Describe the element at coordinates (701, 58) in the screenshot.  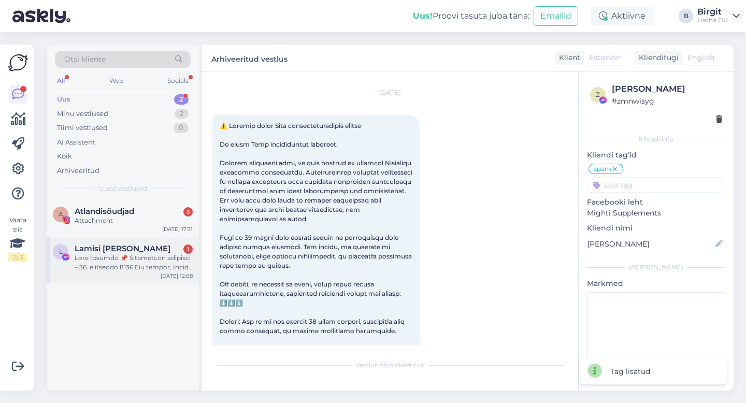
I see `span: English` at that location.